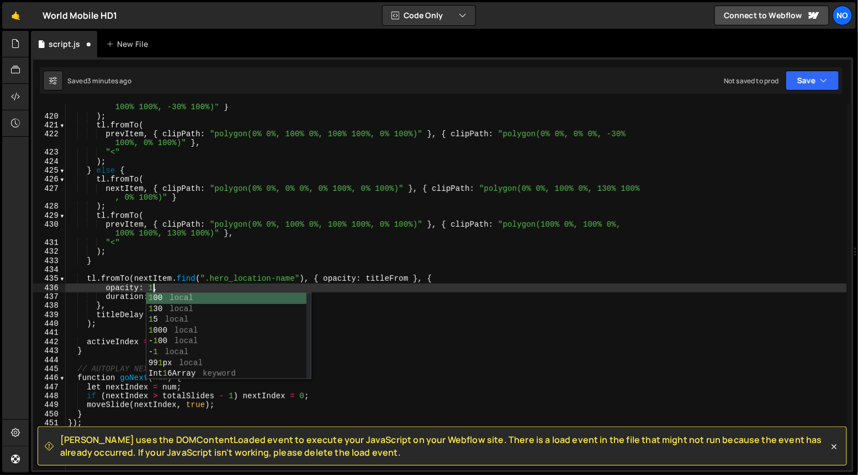 Image resolution: width=858 pixels, height=475 pixels. Describe the element at coordinates (129, 44) in the screenshot. I see `div: New File` at that location.